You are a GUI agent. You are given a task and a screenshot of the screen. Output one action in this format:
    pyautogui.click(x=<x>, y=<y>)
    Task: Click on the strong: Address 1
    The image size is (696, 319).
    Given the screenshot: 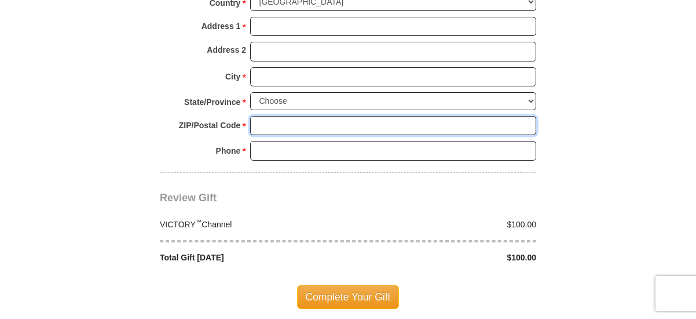 What is the action you would take?
    pyautogui.click(x=221, y=26)
    